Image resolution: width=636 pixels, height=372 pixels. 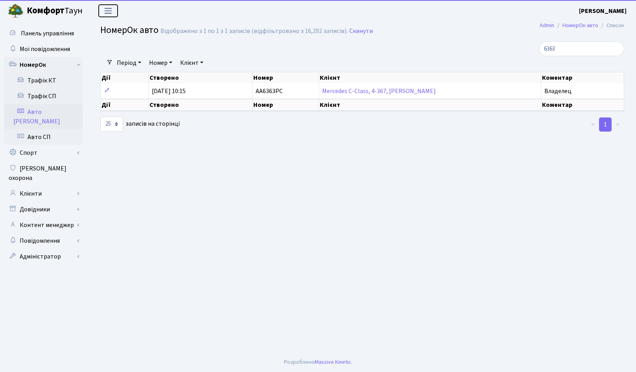 I want to click on a: Довідники, so click(x=43, y=210).